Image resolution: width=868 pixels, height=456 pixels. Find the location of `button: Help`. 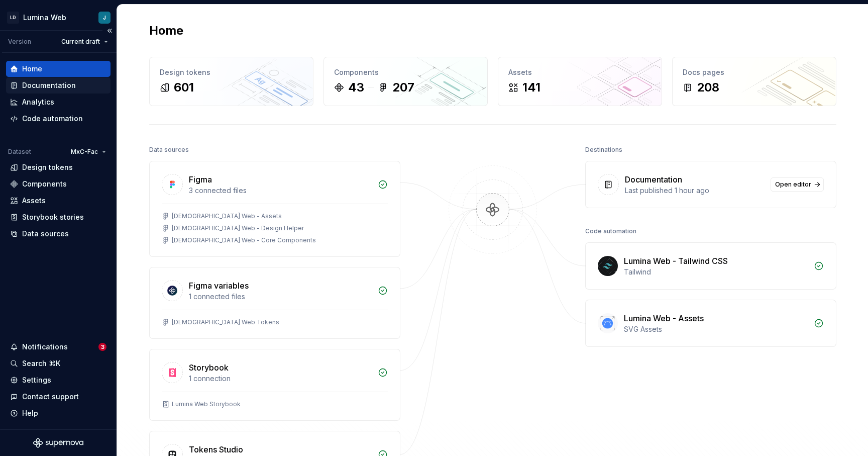

button: Help is located at coordinates (58, 414).